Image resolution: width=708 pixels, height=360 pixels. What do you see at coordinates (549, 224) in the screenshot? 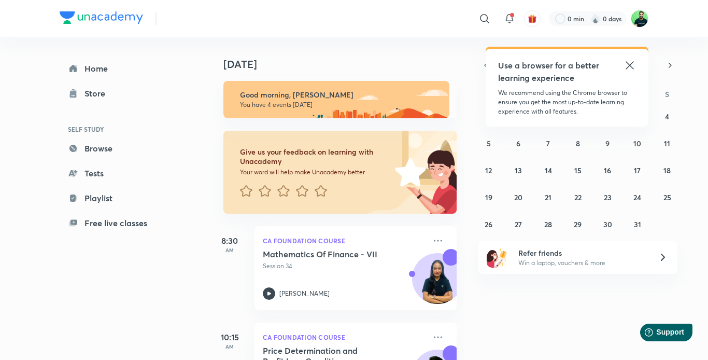
I see `button: October 28, 2025` at bounding box center [549, 224].